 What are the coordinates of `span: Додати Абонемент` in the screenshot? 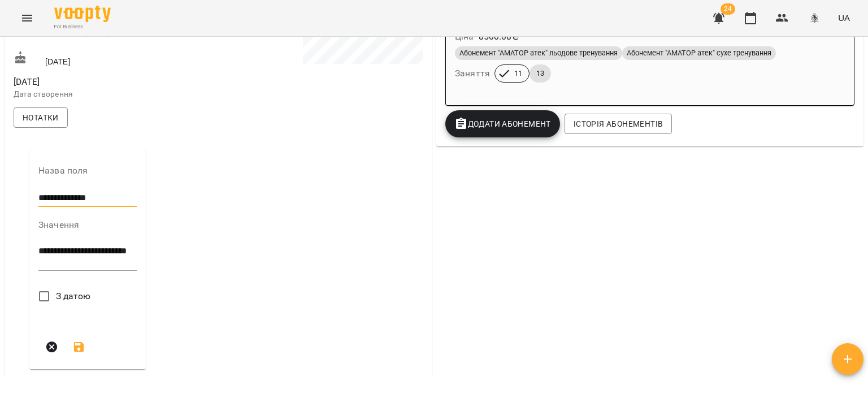 It's located at (503, 124).